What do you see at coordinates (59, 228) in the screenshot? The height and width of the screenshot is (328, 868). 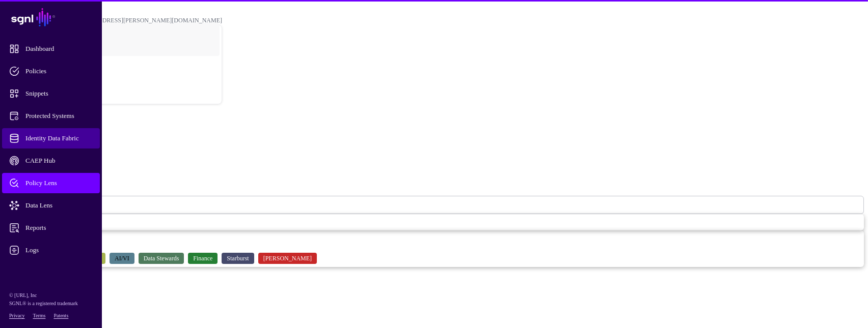 I see `span: Reports` at bounding box center [59, 228].